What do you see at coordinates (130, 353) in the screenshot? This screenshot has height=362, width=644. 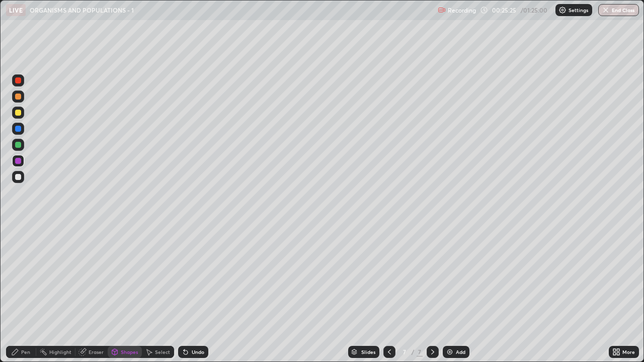 I see `div: Shapes` at bounding box center [130, 353].